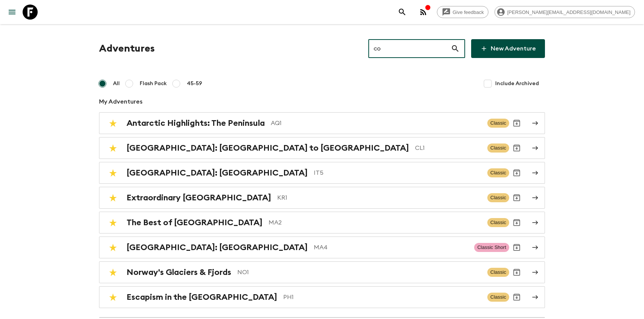 This screenshot has width=644, height=319. I want to click on p: NO1, so click(359, 272).